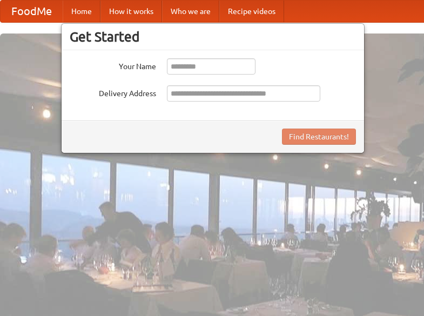  Describe the element at coordinates (131, 11) in the screenshot. I see `a: How it works` at that location.